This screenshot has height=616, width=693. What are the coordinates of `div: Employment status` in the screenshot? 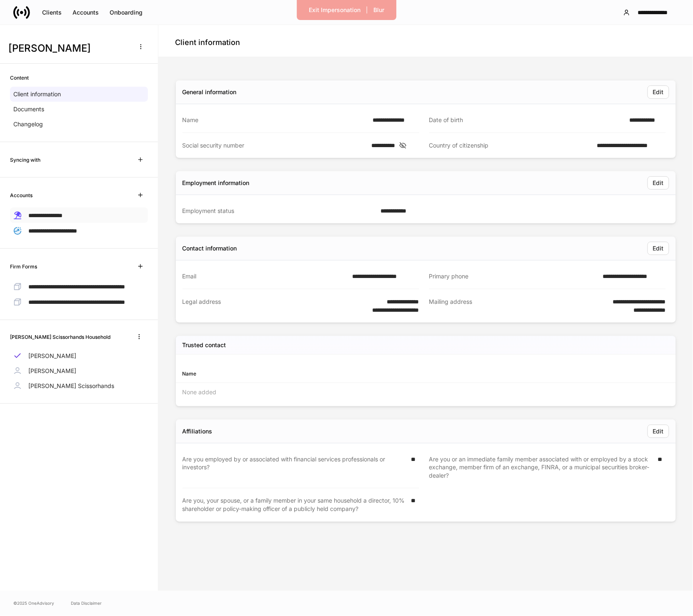 It's located at (279, 210).